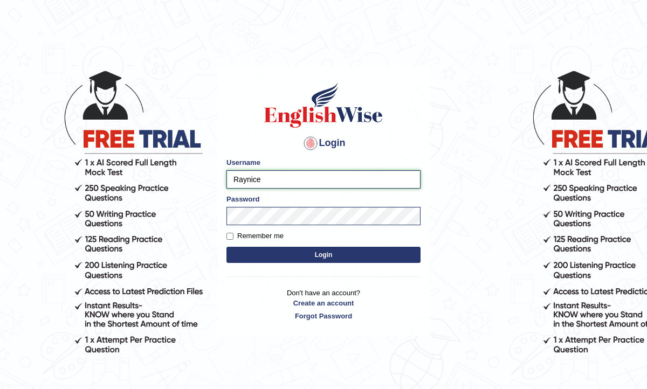  Describe the element at coordinates (243, 199) in the screenshot. I see `label: Password` at that location.